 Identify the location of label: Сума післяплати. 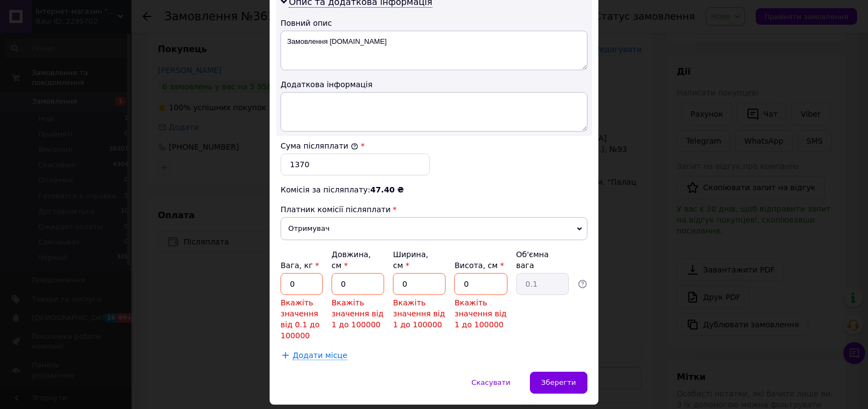
(320, 146).